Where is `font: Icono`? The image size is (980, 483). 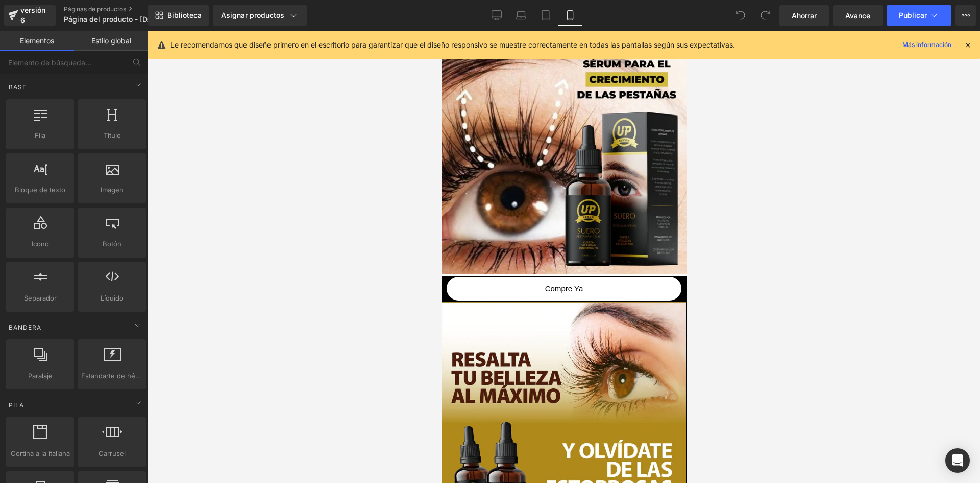 font: Icono is located at coordinates (41, 244).